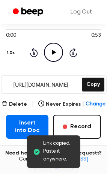 This screenshot has height=174, width=107. Describe the element at coordinates (29, 12) in the screenshot. I see `a: Beep` at that location.